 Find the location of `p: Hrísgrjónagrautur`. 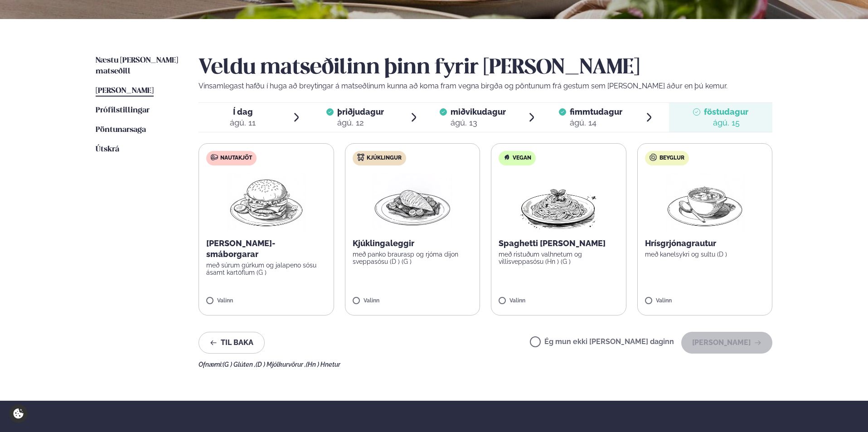

p: Hrísgrjónagrautur is located at coordinates (705, 244).